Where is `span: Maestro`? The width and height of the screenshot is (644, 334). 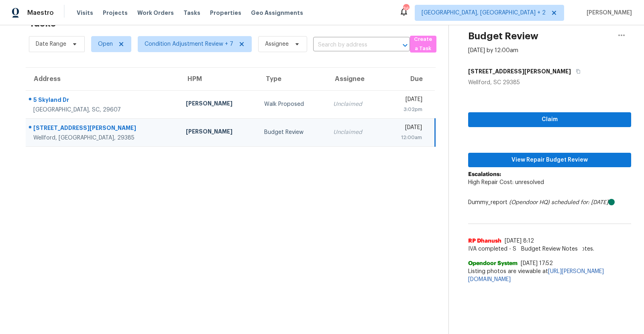 span: Maestro is located at coordinates (40, 13).